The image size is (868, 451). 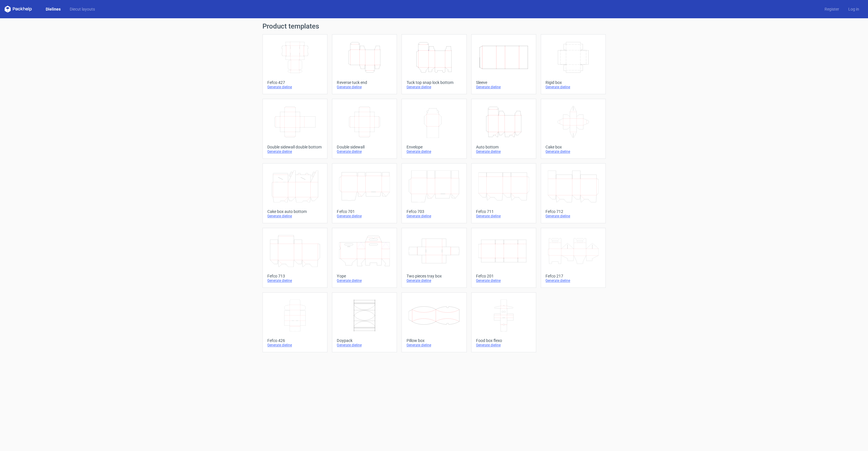 What do you see at coordinates (434, 322) in the screenshot?
I see `a: Pillow boxGenerate dieline` at bounding box center [434, 322].